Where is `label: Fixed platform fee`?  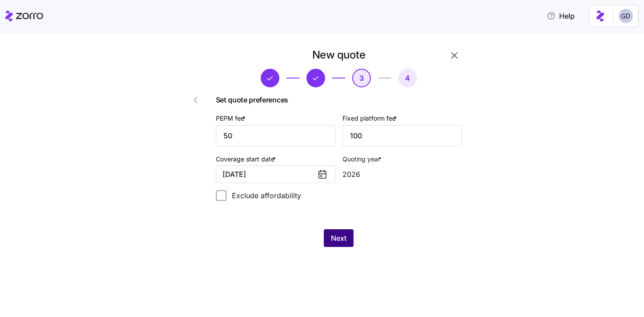
label: Fixed platform fee is located at coordinates (370, 119).